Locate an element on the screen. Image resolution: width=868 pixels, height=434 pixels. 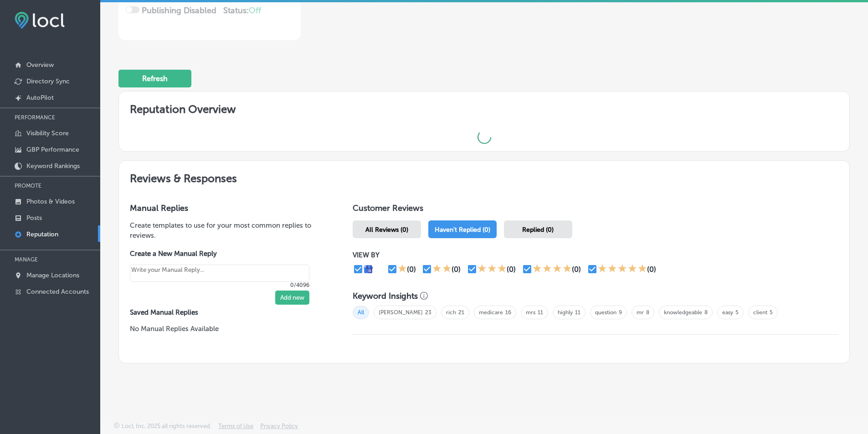
a: 9 is located at coordinates (620, 312).